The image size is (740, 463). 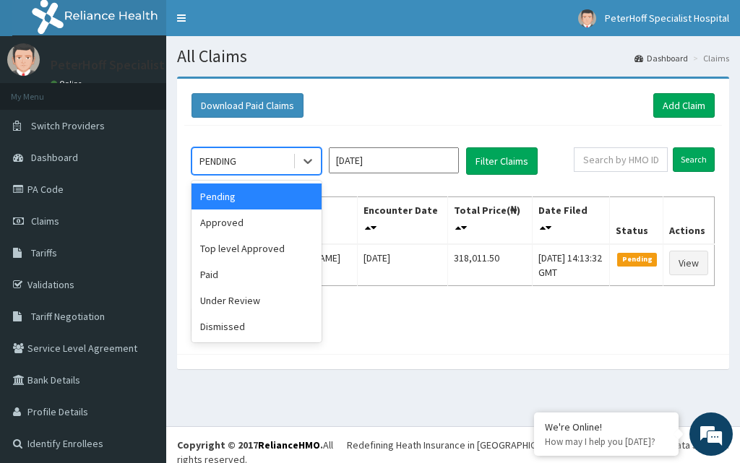 What do you see at coordinates (636, 259) in the screenshot?
I see `span: Pending` at bounding box center [636, 259].